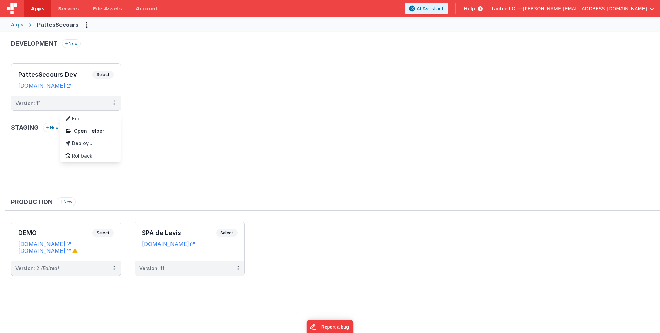 The width and height of the screenshot is (660, 333). Describe the element at coordinates (108, 9) in the screenshot. I see `span: File Assets` at that location.